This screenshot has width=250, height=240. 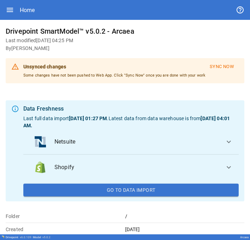 I want to click on p: Created, so click(x=65, y=229).